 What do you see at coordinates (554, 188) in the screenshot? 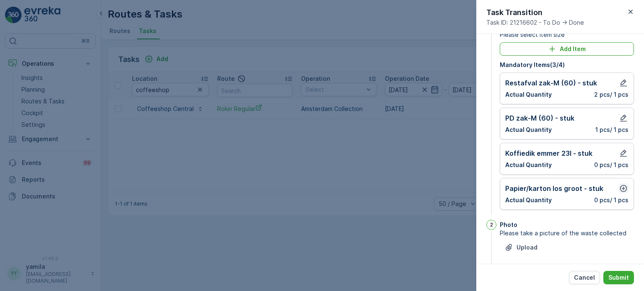
I see `p: Papier/karton los groot - stuk` at bounding box center [554, 188].